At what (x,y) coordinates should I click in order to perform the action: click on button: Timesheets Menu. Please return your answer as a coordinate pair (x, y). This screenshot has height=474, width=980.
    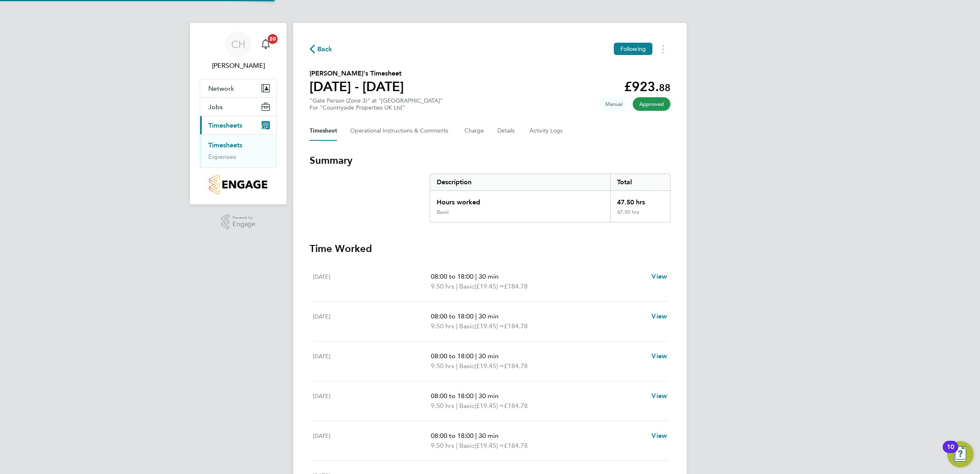
    Looking at the image, I should click on (663, 49).